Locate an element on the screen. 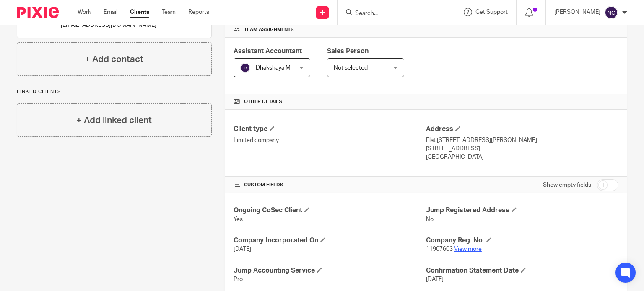  span: Dhakshaya M is located at coordinates (273, 68).